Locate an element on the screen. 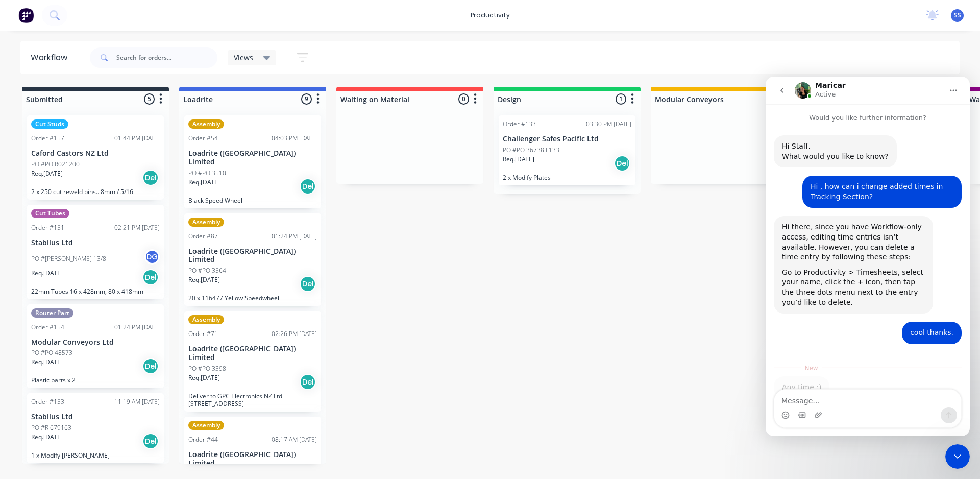 Image resolution: width=980 pixels, height=479 pixels. p: Black Speed Wheel is located at coordinates (253, 200).